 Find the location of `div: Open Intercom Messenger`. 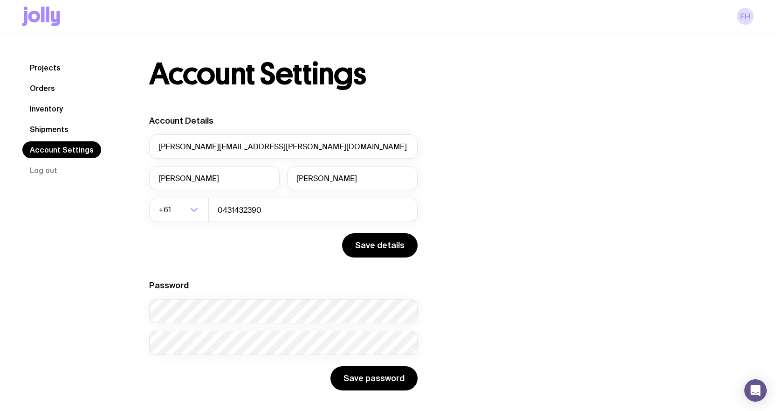

div: Open Intercom Messenger is located at coordinates (756, 390).